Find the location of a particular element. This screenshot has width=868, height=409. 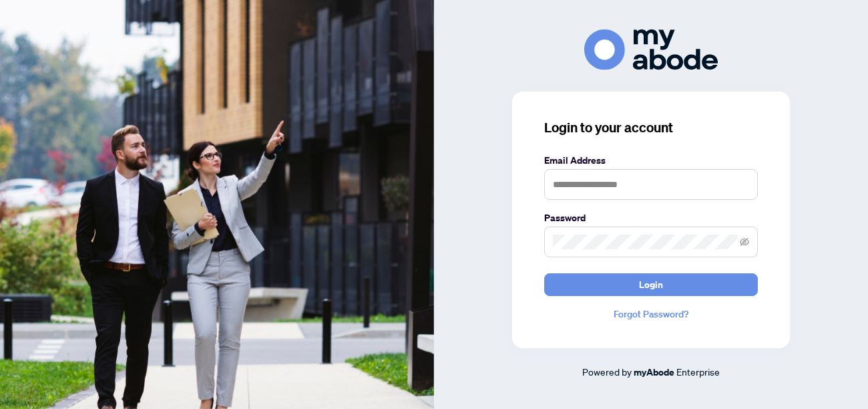

h3: Login to your account is located at coordinates (651, 128).